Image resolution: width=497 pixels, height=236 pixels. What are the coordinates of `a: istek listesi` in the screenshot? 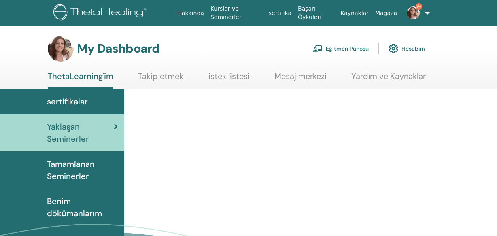 It's located at (229, 79).